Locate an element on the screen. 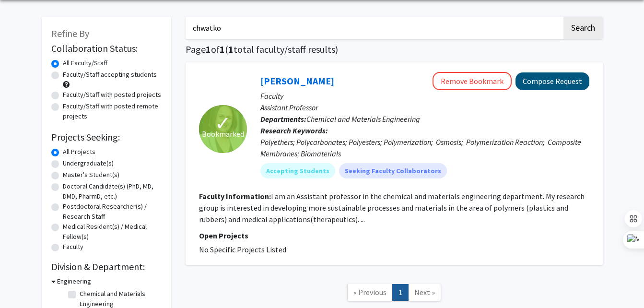  label: Postdoctoral Researcher(s) / Research Staff is located at coordinates (112, 211).